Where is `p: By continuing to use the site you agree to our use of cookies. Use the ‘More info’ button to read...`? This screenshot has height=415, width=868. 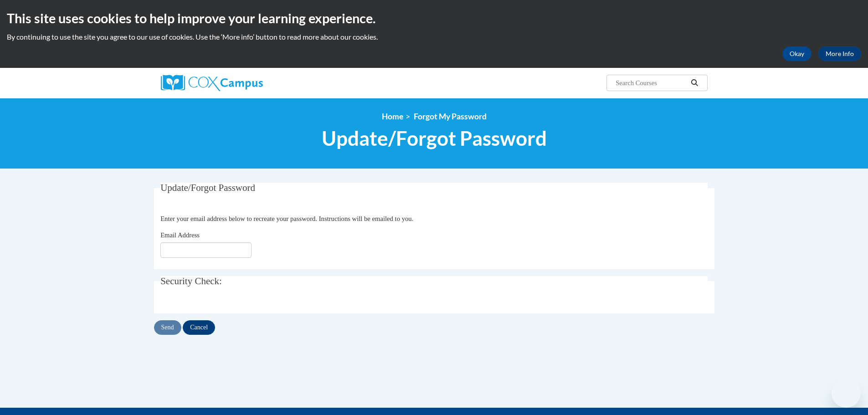
p: By continuing to use the site you agree to our use of cookies. Use the ‘More info’ button to read... is located at coordinates (434, 37).